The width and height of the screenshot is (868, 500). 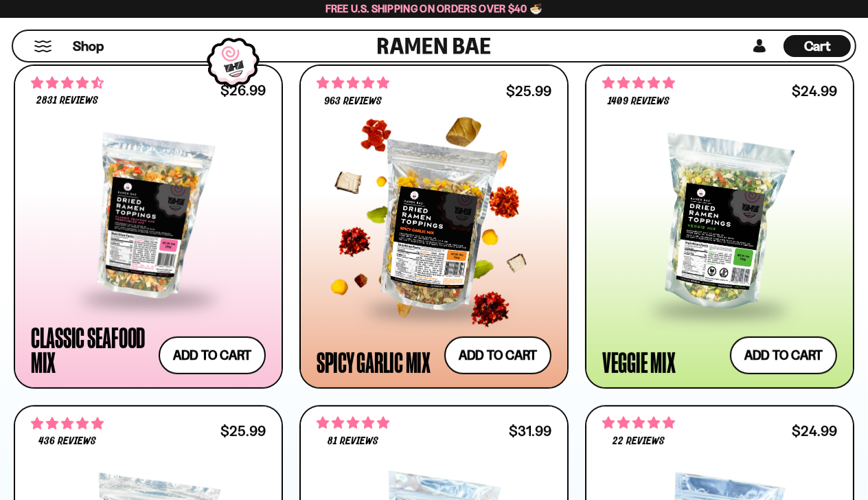 I want to click on div: $26.99, so click(x=243, y=90).